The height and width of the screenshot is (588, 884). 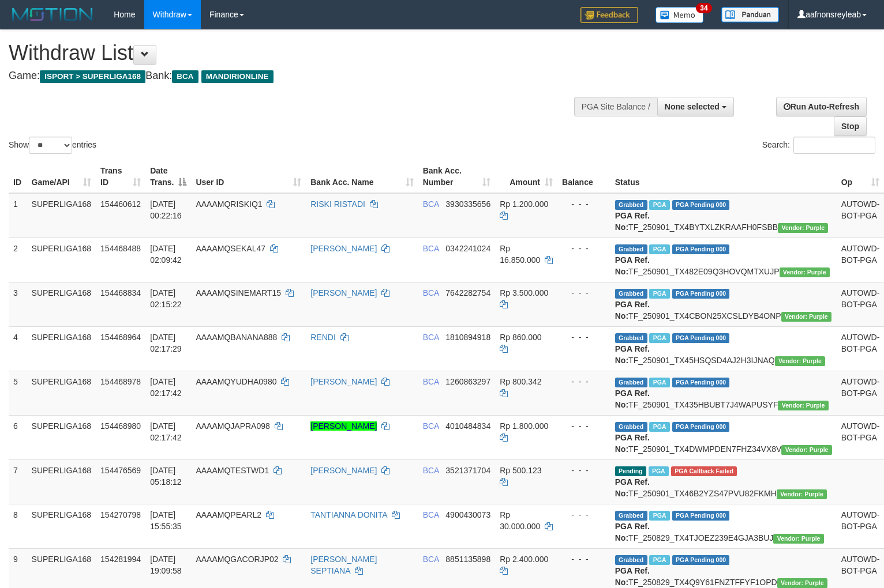 I want to click on span: 154468964, so click(x=121, y=337).